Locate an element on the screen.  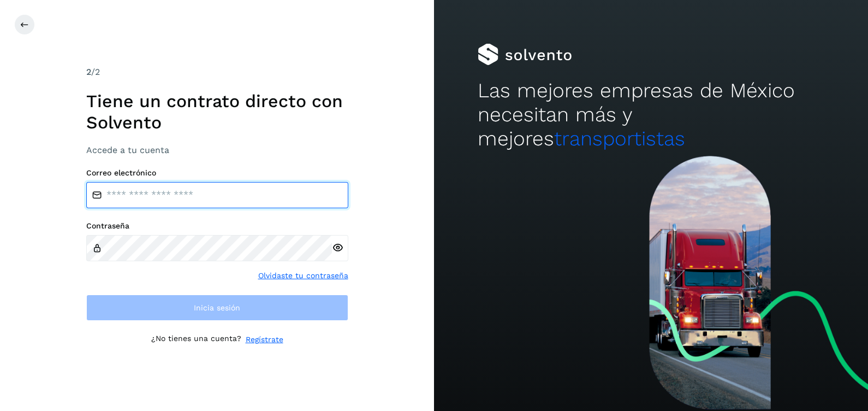
h2: Las mejores empresas de México necesitan más y mejores is located at coordinates (651, 114).